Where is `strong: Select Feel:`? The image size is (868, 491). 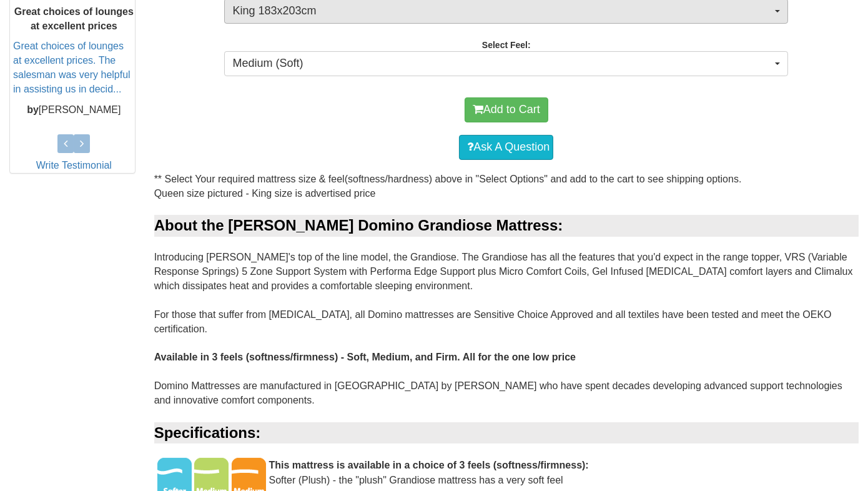 strong: Select Feel: is located at coordinates (506, 45).